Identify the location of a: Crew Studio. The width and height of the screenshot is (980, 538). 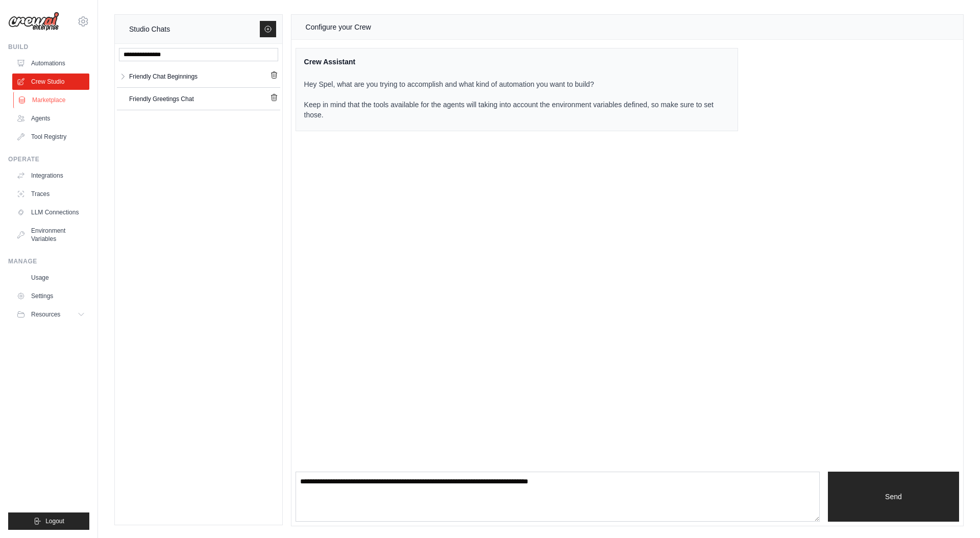
(51, 81).